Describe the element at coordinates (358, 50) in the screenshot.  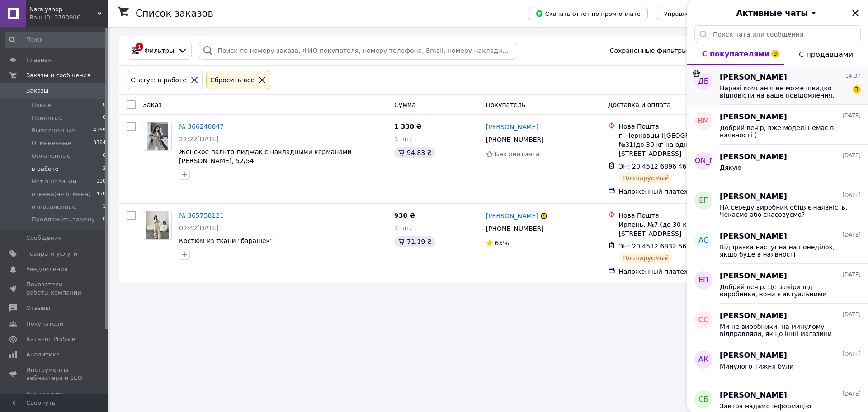
I see `input: Поиск по номеру заказа, ФИО покупателя, номеру телефона, Email, номеру накладной` at that location.